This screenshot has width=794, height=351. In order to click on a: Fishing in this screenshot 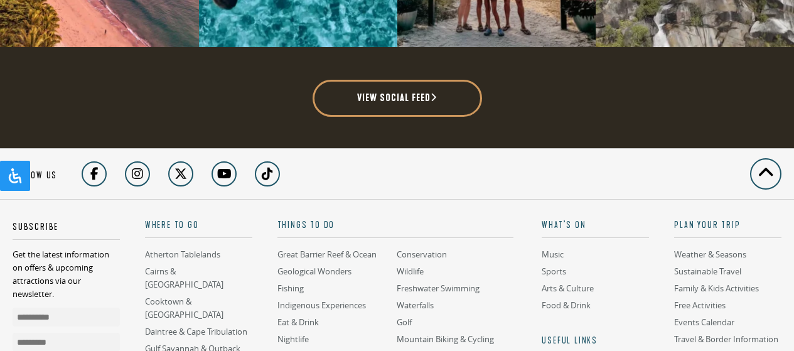, I will do `click(291, 288)`.